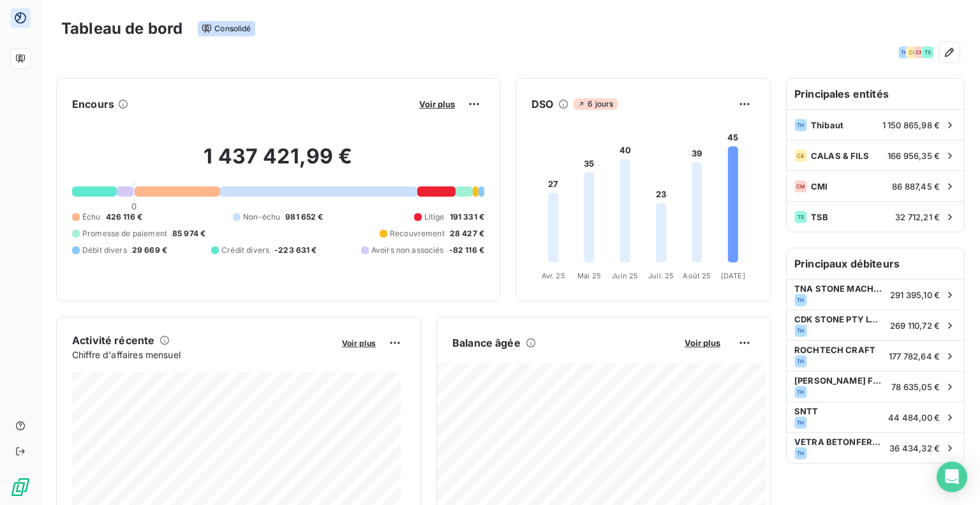 The width and height of the screenshot is (980, 505). I want to click on span: 86 887,45 €, so click(915, 186).